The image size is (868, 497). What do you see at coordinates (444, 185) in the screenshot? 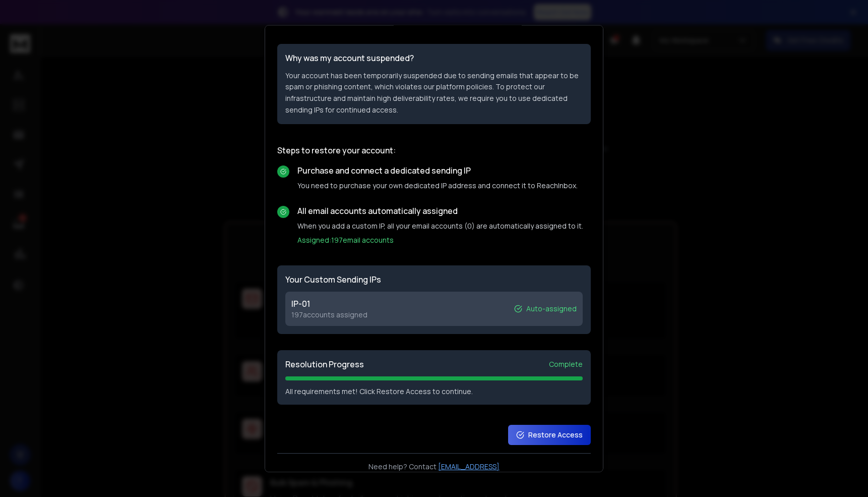
I see `p: You need to purchase your own dedicated IP address and connect it to ReachInbox.` at bounding box center [444, 185].